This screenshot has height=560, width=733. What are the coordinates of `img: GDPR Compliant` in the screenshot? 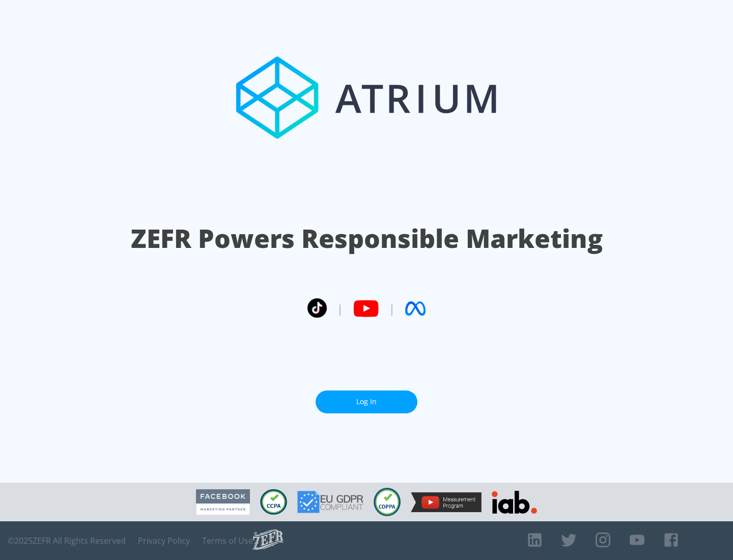 It's located at (330, 502).